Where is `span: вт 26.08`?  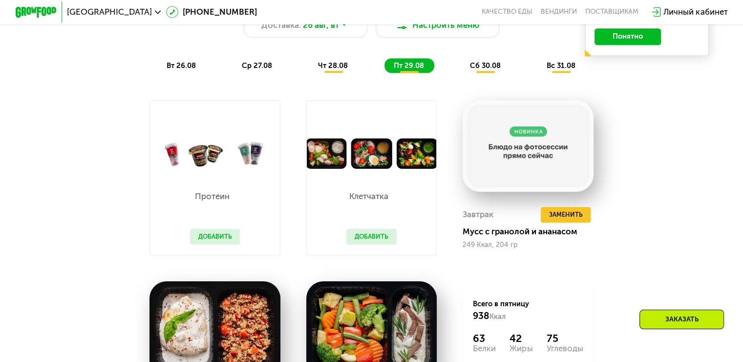 span: вт 26.08 is located at coordinates (181, 65).